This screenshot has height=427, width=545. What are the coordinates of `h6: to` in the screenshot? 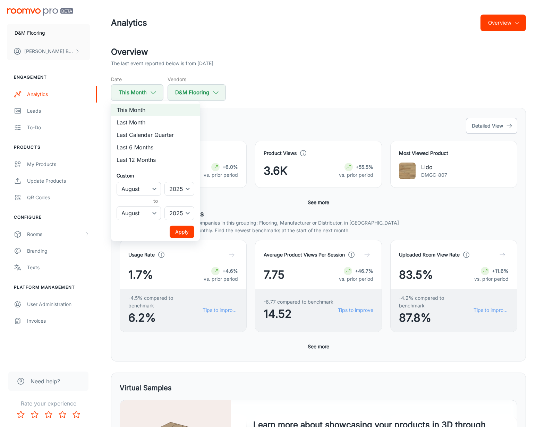 It's located at (155, 201).